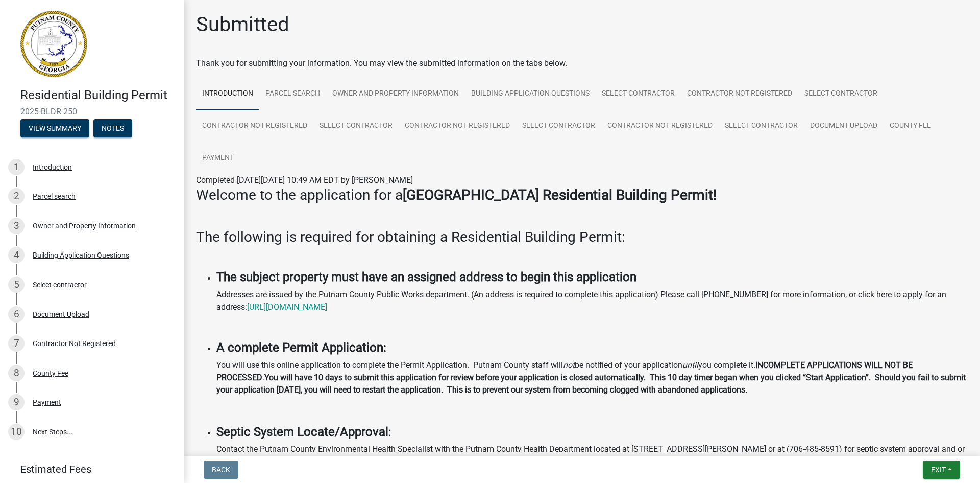  Describe the element at coordinates (426, 277) in the screenshot. I see `strong: The subject property must have an assigned address to begin this application` at that location.